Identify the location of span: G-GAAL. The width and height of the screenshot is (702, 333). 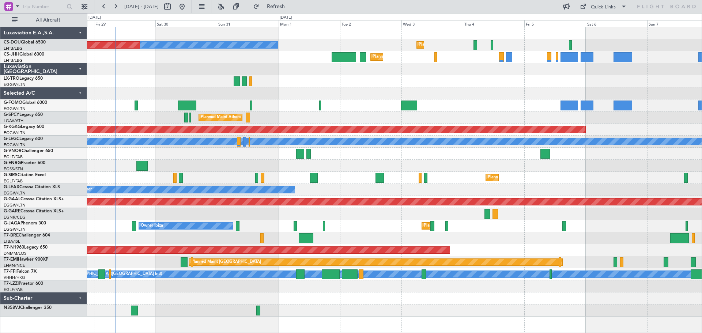
(12, 199).